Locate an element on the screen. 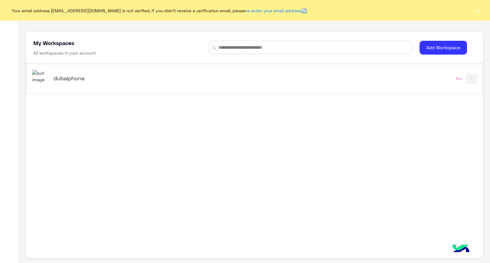 The image size is (490, 263). a: re-enter your email address is located at coordinates (273, 10).